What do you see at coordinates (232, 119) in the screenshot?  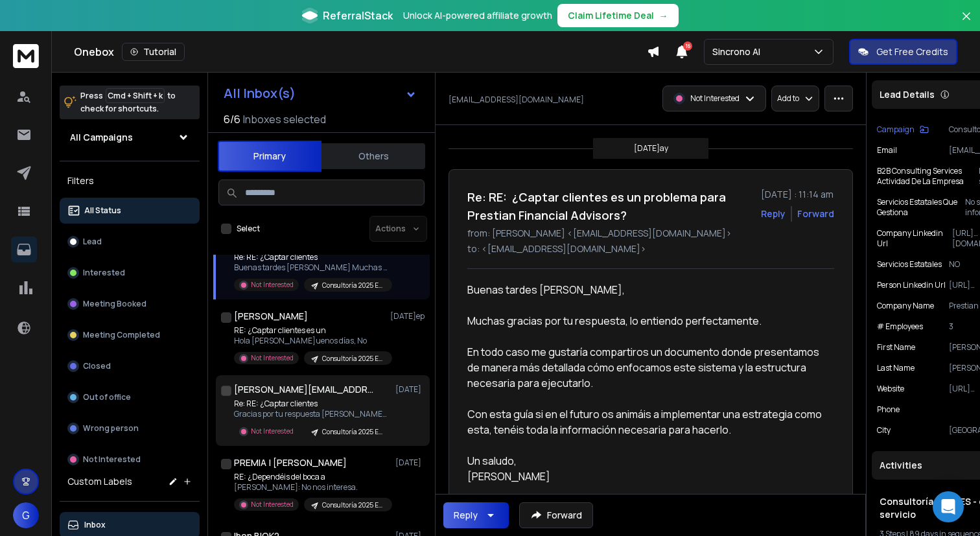 I see `span: 6 / 6` at bounding box center [232, 119].